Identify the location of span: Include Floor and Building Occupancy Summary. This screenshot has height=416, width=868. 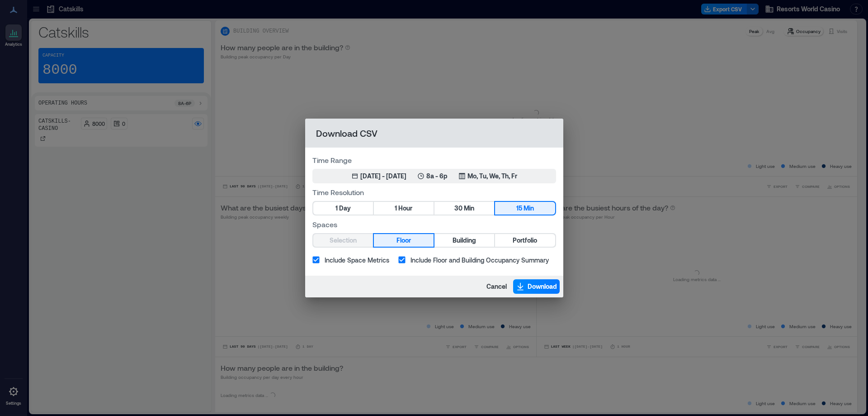
(480, 260).